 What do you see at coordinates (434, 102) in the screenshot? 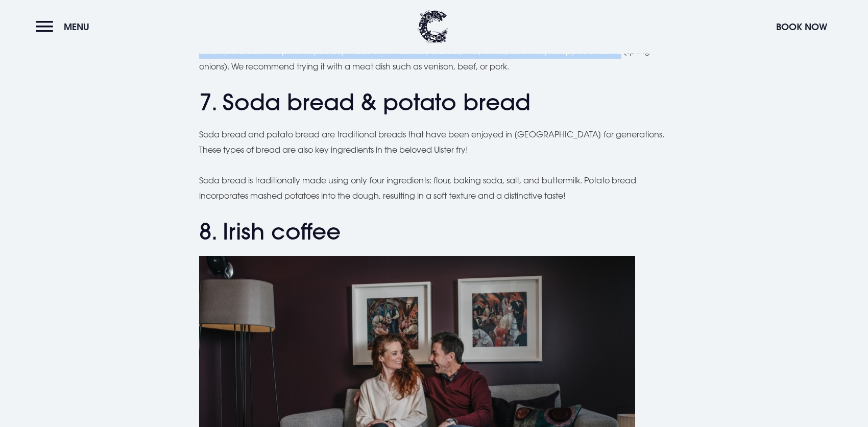
I see `h2: 7. Soda bread & potato bread` at bounding box center [434, 102].